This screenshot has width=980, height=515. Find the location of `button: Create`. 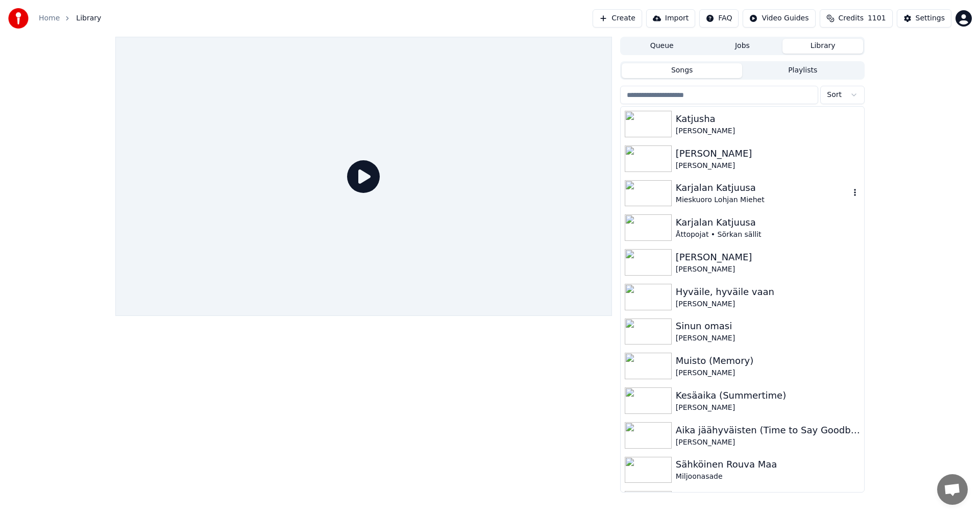

button: Create is located at coordinates (616, 18).